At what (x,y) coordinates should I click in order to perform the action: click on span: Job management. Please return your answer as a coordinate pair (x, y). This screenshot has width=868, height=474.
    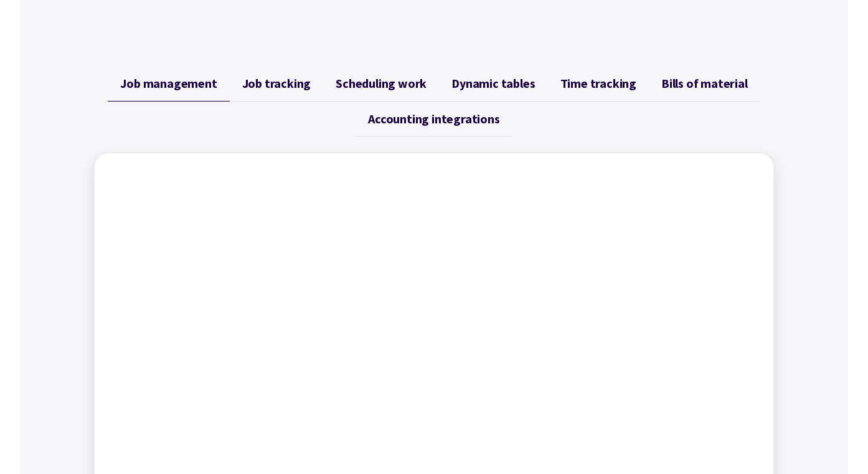
    Looking at the image, I should click on (169, 84).